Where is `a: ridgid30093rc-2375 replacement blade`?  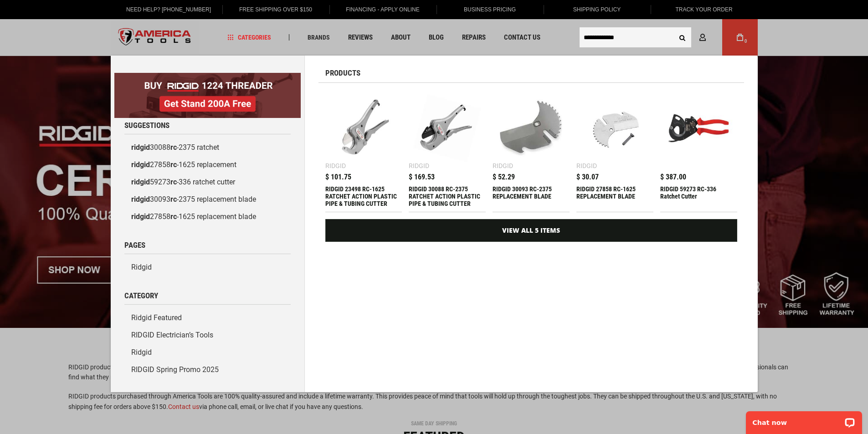
a: ridgid30093rc-2375 replacement blade is located at coordinates (208, 199).